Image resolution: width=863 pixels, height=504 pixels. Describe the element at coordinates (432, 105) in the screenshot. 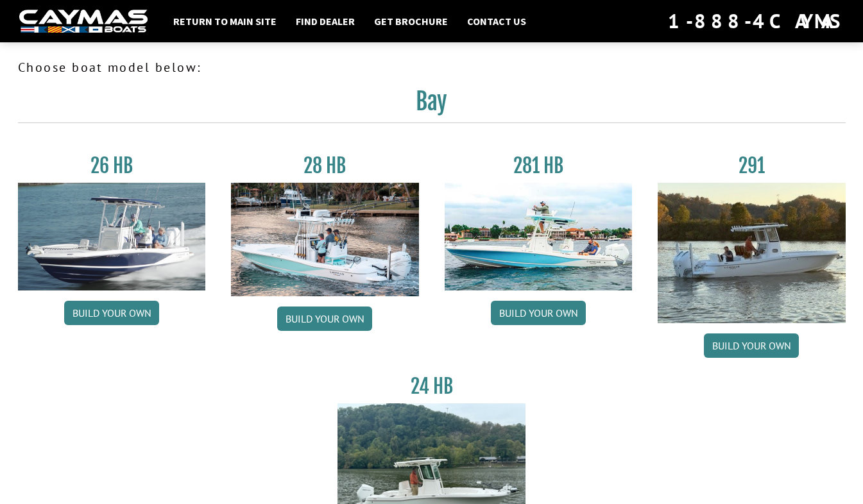

I see `h2: Bay` at that location.